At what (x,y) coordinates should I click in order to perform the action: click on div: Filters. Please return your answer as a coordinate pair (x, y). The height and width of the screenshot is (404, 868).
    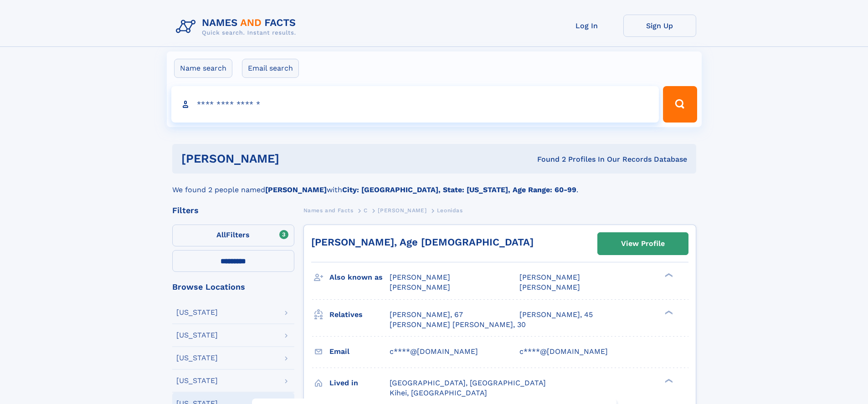
    Looking at the image, I should click on (234, 211).